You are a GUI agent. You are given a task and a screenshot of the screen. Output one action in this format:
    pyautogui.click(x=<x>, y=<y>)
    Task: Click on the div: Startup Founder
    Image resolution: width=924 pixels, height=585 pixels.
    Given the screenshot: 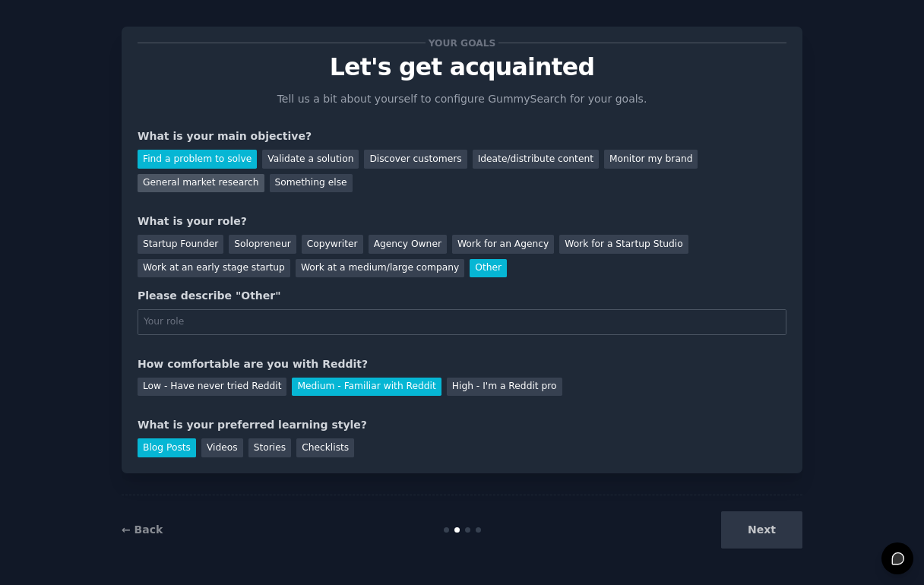 What is the action you would take?
    pyautogui.click(x=180, y=244)
    